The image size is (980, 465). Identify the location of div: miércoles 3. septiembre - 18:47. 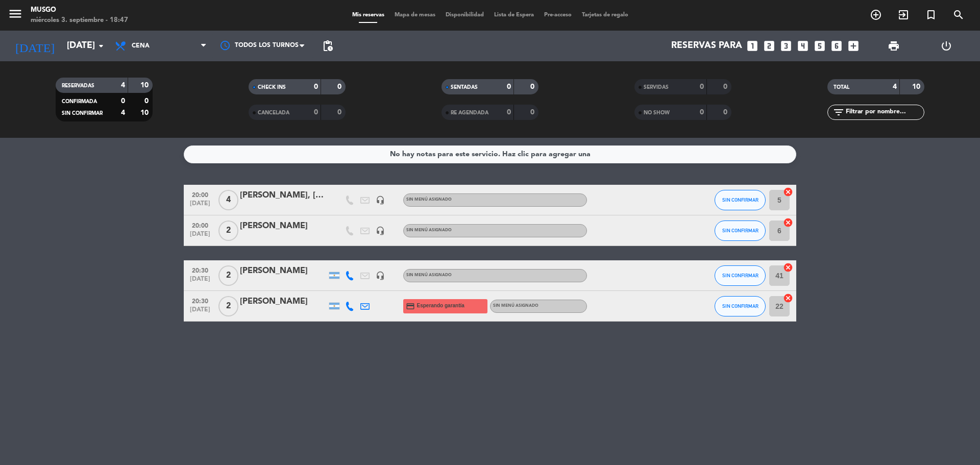
(79, 21).